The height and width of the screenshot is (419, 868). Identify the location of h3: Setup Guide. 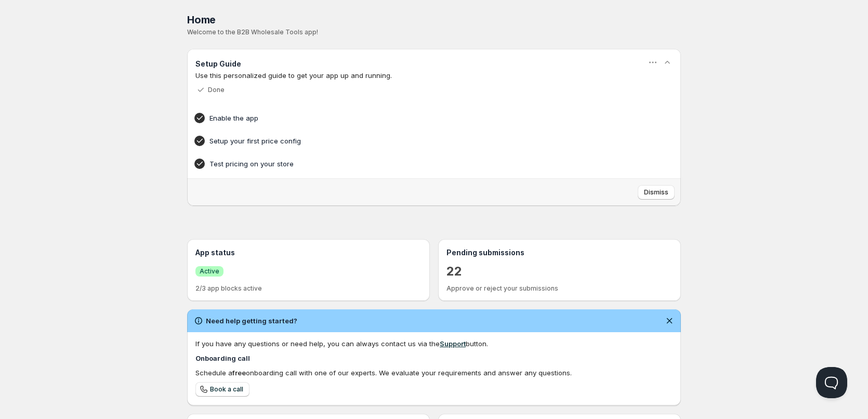
(218, 64).